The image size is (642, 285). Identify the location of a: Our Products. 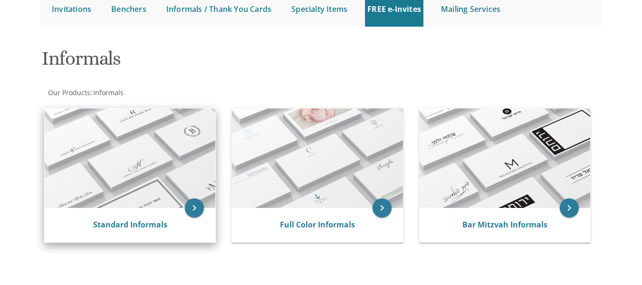
(68, 92).